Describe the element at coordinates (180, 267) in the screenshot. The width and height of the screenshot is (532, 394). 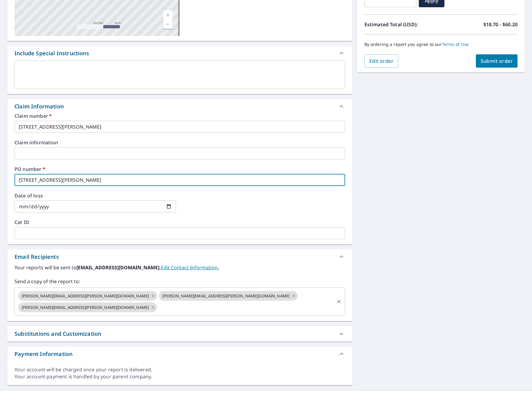
I see `label: Your reports will be sent to` at that location.